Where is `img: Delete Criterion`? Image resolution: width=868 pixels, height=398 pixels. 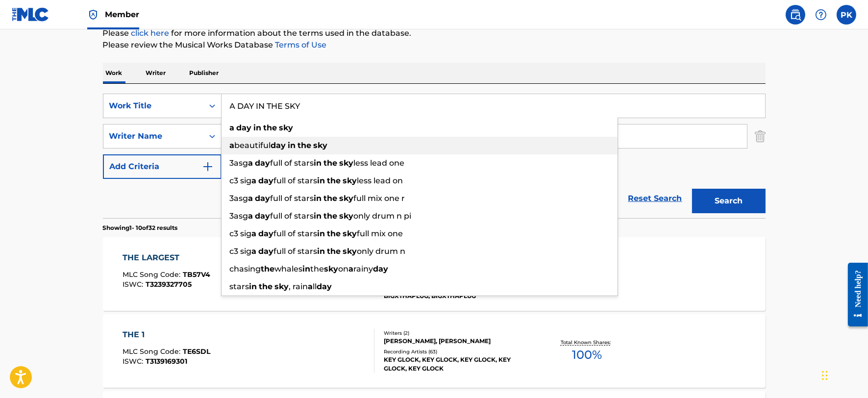 img: Delete Criterion is located at coordinates (760, 136).